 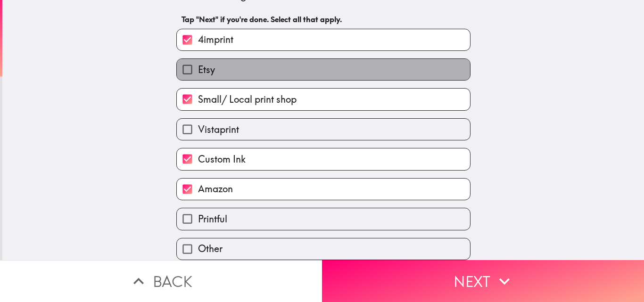 What do you see at coordinates (323, 159) in the screenshot?
I see `button: Custom Ink` at bounding box center [323, 159].